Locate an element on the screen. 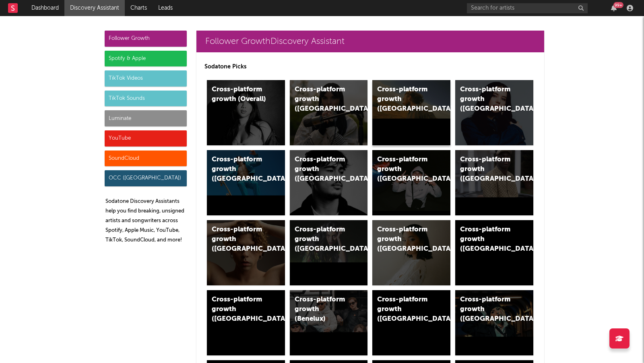 This screenshot has height=363, width=644. div: TikTok Sounds is located at coordinates (146, 99).